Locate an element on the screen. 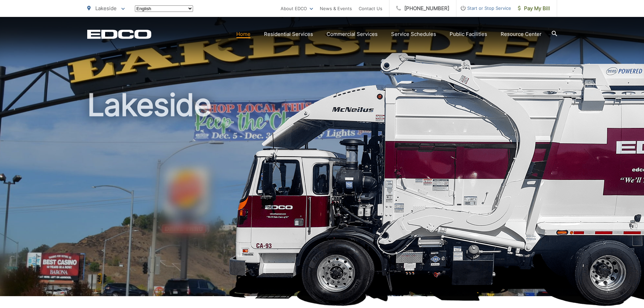 Image resolution: width=644 pixels, height=308 pixels. a: EDCD logo. Return to the homepage. is located at coordinates (120, 34).